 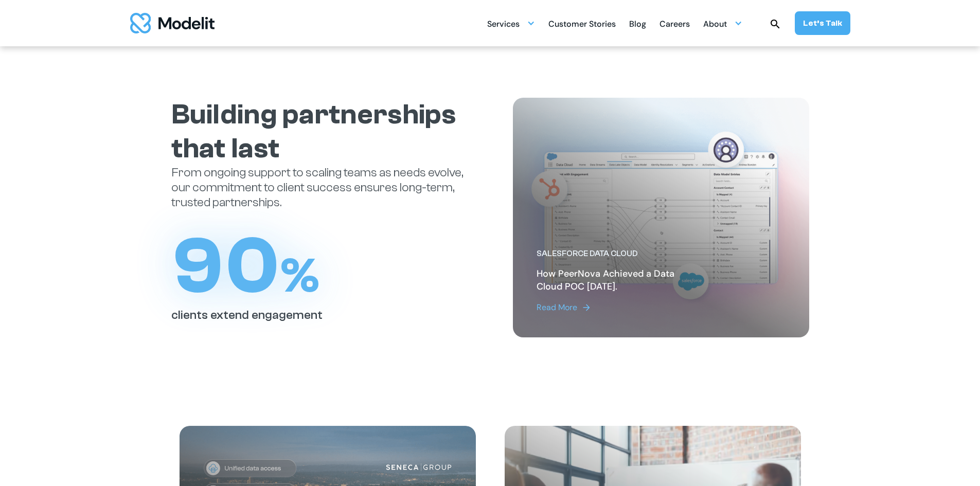 What do you see at coordinates (823, 24) in the screenshot?
I see `div: Let’s Talk` at bounding box center [823, 24].